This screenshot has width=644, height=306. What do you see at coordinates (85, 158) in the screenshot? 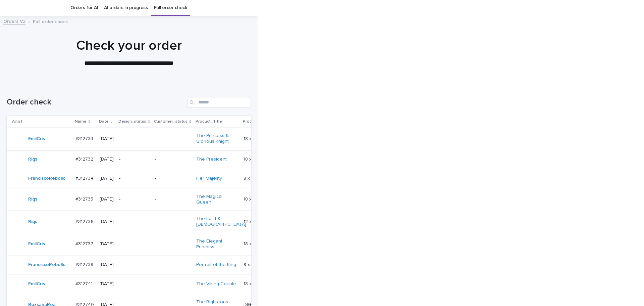
I see `p: #312732` at bounding box center [85, 158].